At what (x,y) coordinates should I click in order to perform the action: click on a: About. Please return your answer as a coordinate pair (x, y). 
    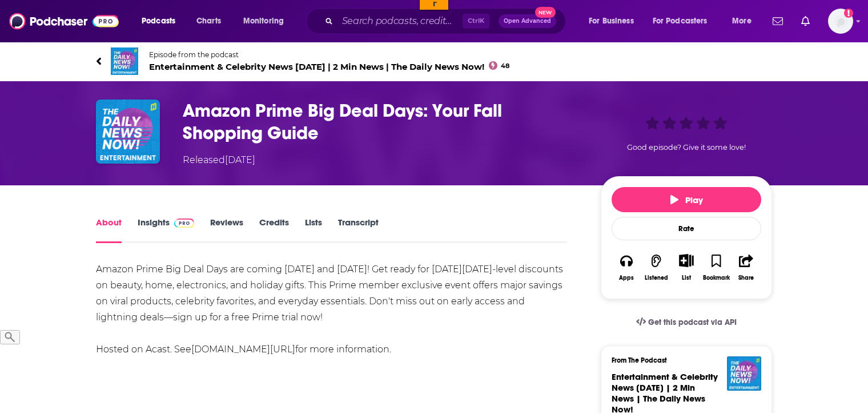
    Looking at the image, I should click on (109, 230).